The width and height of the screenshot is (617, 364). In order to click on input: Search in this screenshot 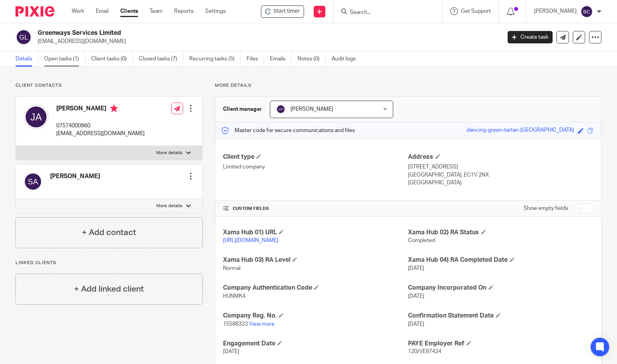, I will do `click(384, 13)`.